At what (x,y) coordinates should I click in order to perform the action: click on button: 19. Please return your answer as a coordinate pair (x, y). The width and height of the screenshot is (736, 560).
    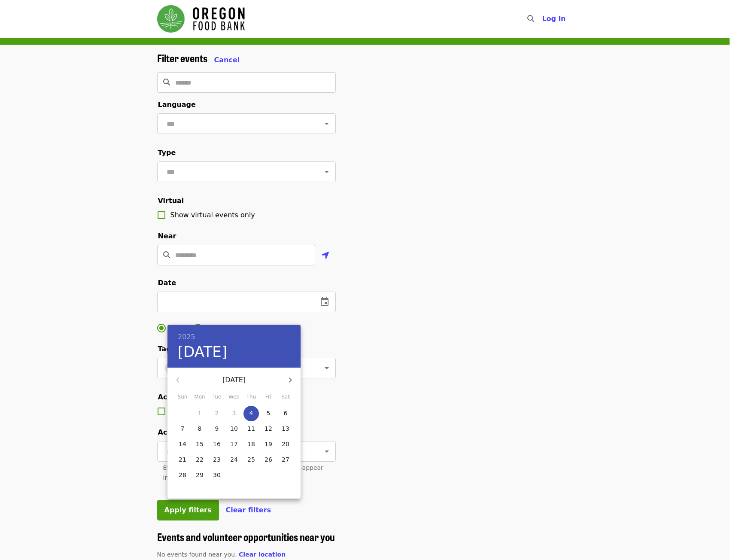
    Looking at the image, I should click on (268, 445).